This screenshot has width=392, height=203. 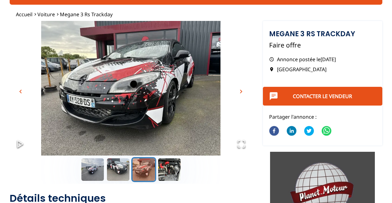 I want to click on span: chevron_right, so click(x=241, y=91).